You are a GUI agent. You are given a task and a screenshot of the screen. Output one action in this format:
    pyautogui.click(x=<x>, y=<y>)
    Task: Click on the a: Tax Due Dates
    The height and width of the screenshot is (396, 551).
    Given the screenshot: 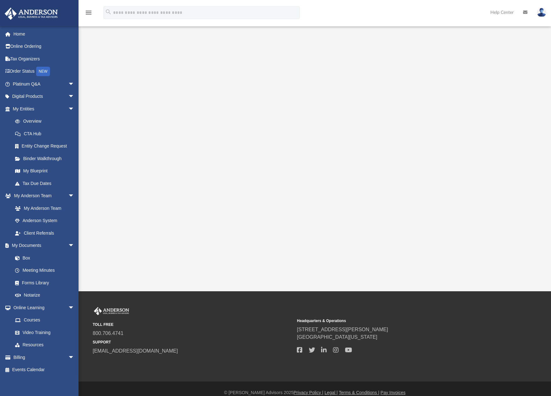 What is the action you would take?
    pyautogui.click(x=46, y=183)
    